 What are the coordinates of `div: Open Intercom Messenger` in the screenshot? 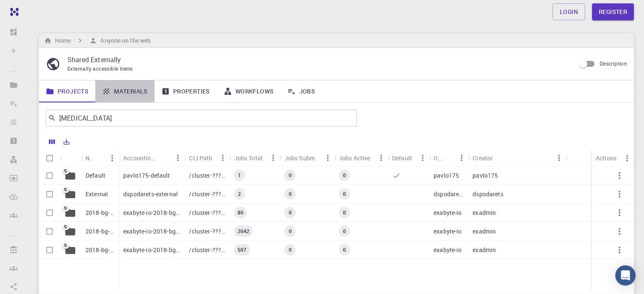 It's located at (625, 276).